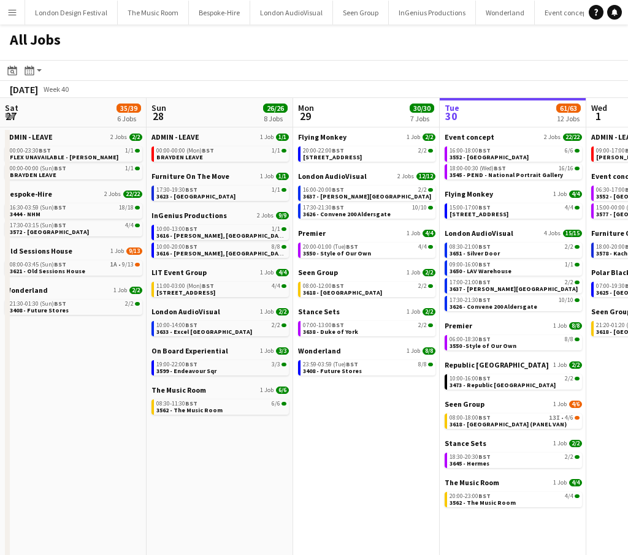 The height and width of the screenshot is (555, 628). Describe the element at coordinates (468, 194) in the screenshot. I see `span: Flying Monkey` at that location.